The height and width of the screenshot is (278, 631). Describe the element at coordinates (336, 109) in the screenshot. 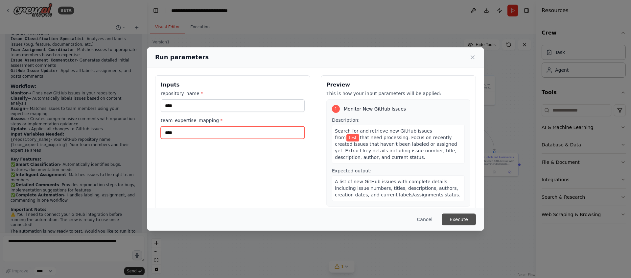

I see `div: 1` at that location.